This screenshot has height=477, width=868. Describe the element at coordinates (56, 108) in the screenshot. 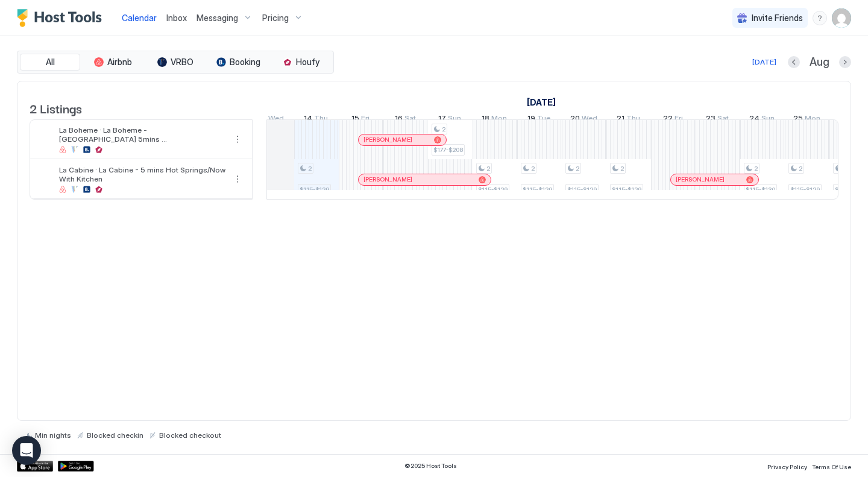

I see `span: 2 Listings` at that location.